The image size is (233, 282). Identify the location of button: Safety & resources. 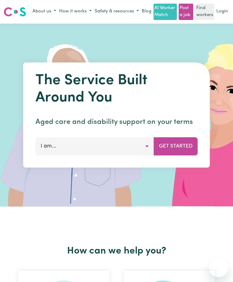
(117, 12).